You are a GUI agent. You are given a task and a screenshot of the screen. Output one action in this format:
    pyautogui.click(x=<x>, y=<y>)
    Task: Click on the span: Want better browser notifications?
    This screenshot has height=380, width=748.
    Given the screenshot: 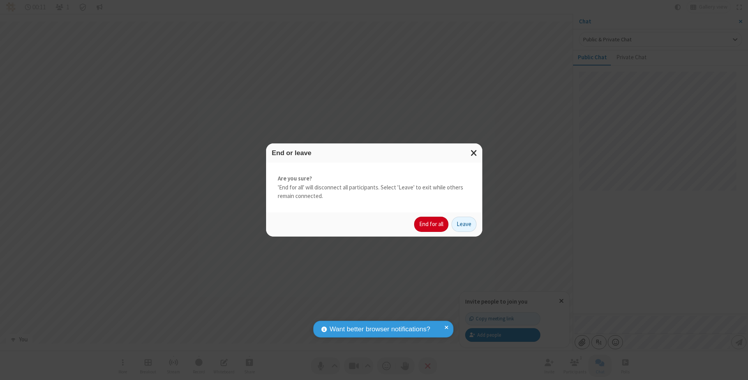 What is the action you would take?
    pyautogui.click(x=380, y=329)
    